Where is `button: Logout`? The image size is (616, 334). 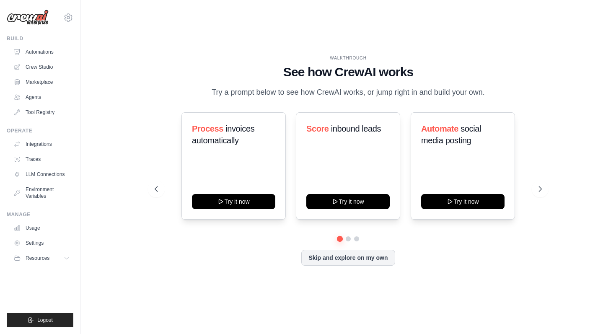
button: Logout is located at coordinates (40, 320).